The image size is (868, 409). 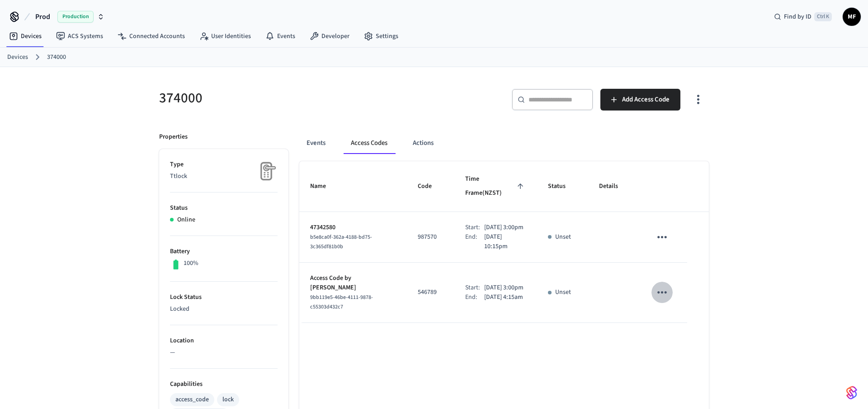 What do you see at coordinates (187, 219) in the screenshot?
I see `p: Online` at bounding box center [187, 219].